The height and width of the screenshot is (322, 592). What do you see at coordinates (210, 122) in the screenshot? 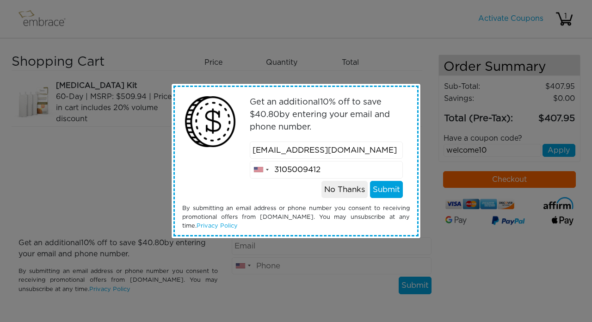
I see `img: money2.png` at bounding box center [210, 122].